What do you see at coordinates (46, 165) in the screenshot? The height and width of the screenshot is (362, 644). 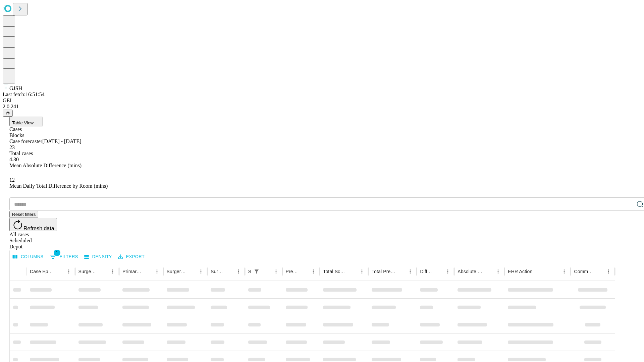 I see `span: Mean Absolute Difference (mins)` at bounding box center [46, 165].